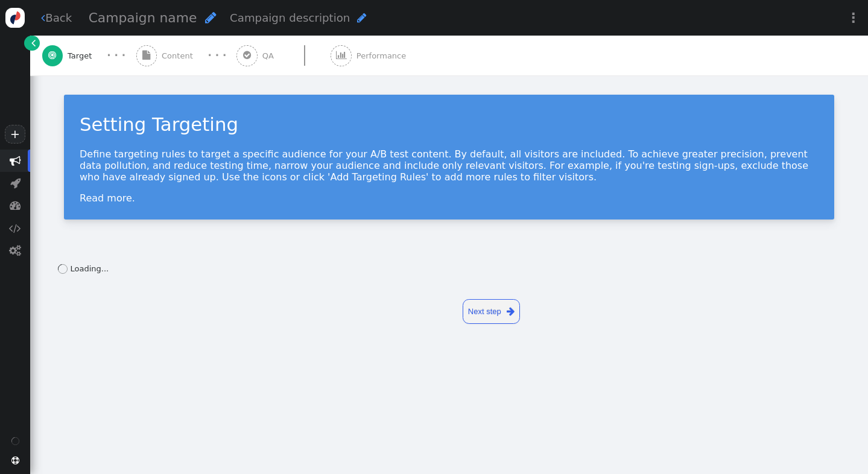  I want to click on a:  Content · · ·, so click(186, 56).